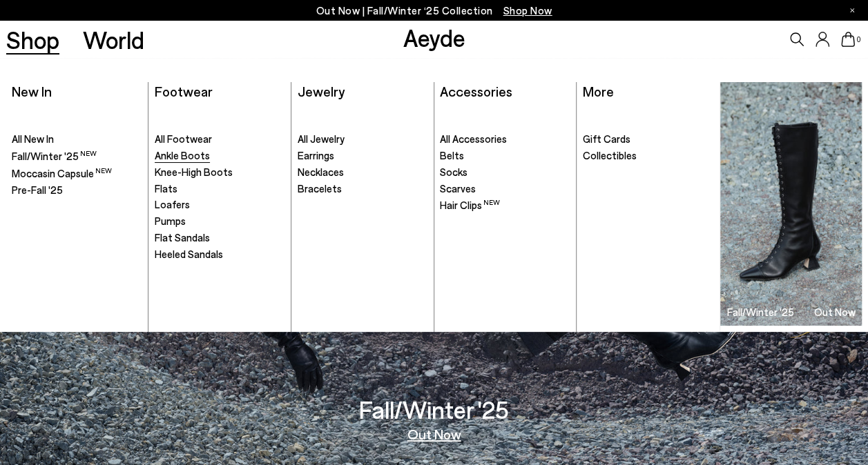 Image resolution: width=868 pixels, height=465 pixels. Describe the element at coordinates (791, 204) in the screenshot. I see `img: Group_1295_900x.jpg` at that location.